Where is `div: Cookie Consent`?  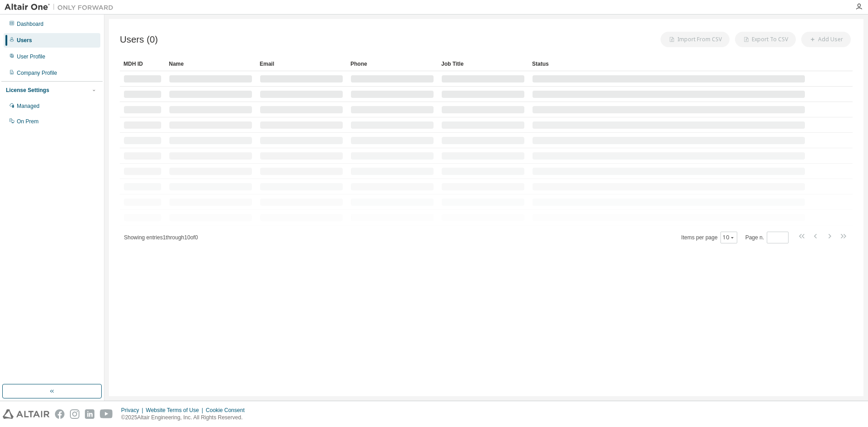
div: Cookie Consent is located at coordinates (228, 410).